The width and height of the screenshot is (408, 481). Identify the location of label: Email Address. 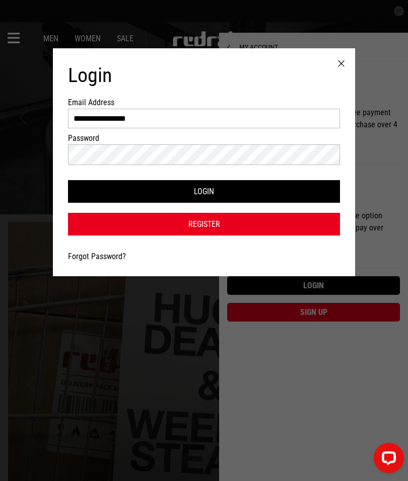
(204, 102).